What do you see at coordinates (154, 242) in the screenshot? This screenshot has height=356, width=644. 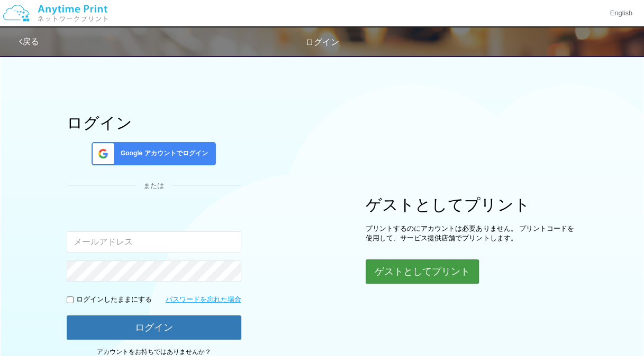 I see `input: メールアドレス` at bounding box center [154, 242].